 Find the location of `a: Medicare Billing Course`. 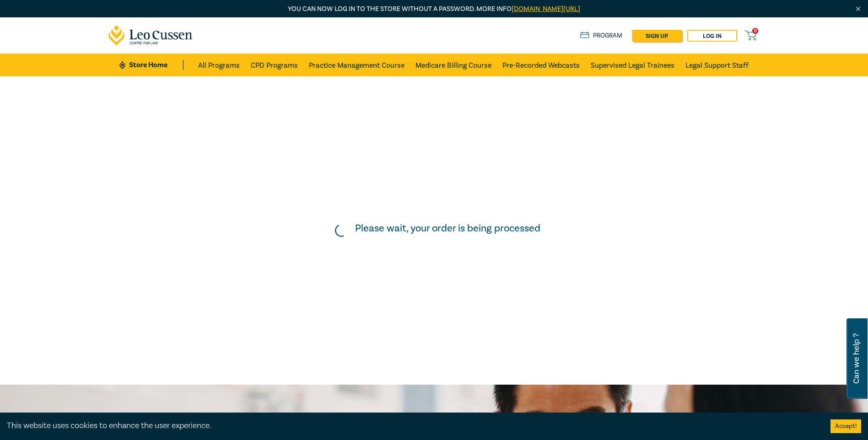

a: Medicare Billing Course is located at coordinates (454, 65).